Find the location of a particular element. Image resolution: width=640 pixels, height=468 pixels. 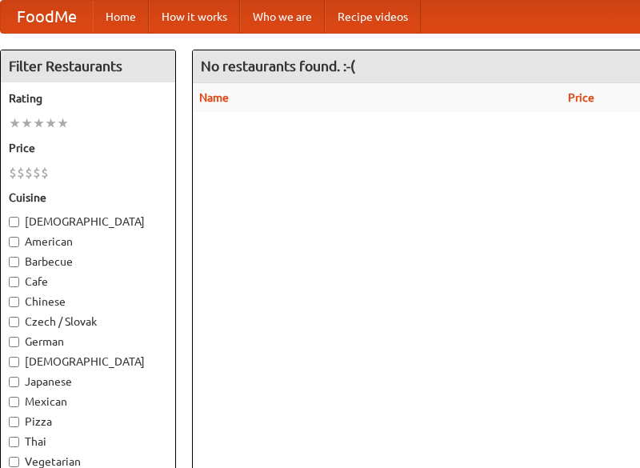

a: Price is located at coordinates (581, 98).